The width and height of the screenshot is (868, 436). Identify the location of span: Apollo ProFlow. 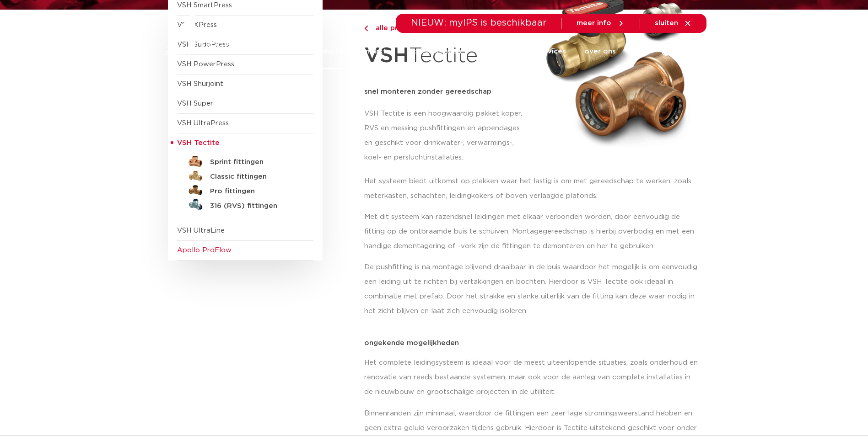
(204, 250).